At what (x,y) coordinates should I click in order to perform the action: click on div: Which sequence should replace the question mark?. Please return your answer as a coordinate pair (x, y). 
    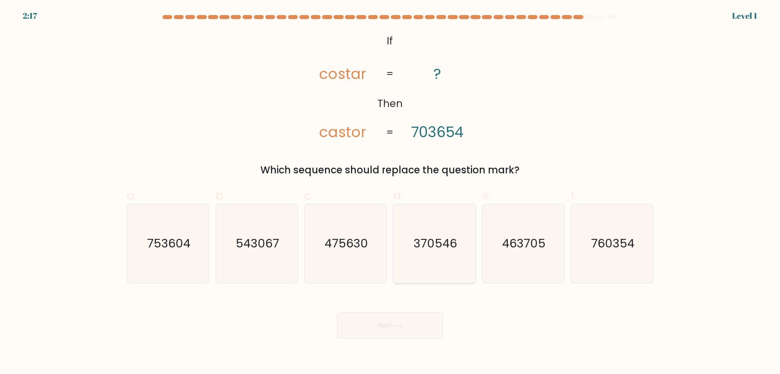
    Looking at the image, I should click on (390, 170).